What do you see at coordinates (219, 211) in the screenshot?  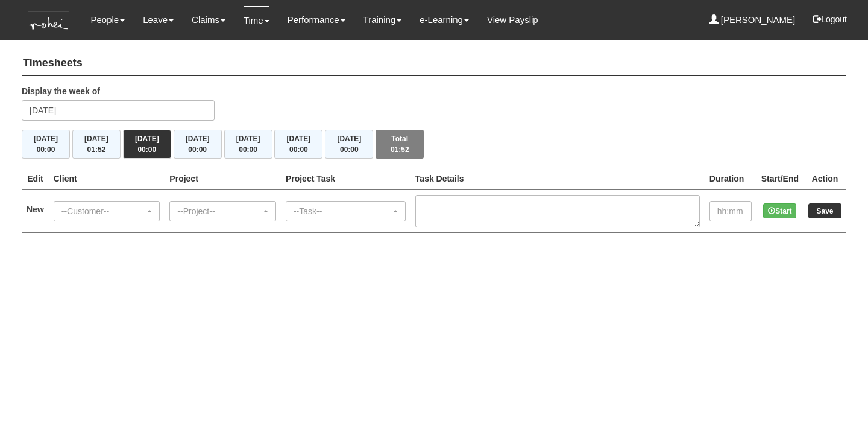 I see `div: --Project--` at bounding box center [219, 211].